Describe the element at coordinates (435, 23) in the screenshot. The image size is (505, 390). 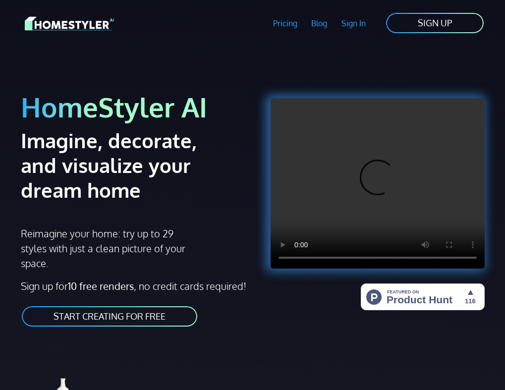
I see `a: SIGN UP` at that location.